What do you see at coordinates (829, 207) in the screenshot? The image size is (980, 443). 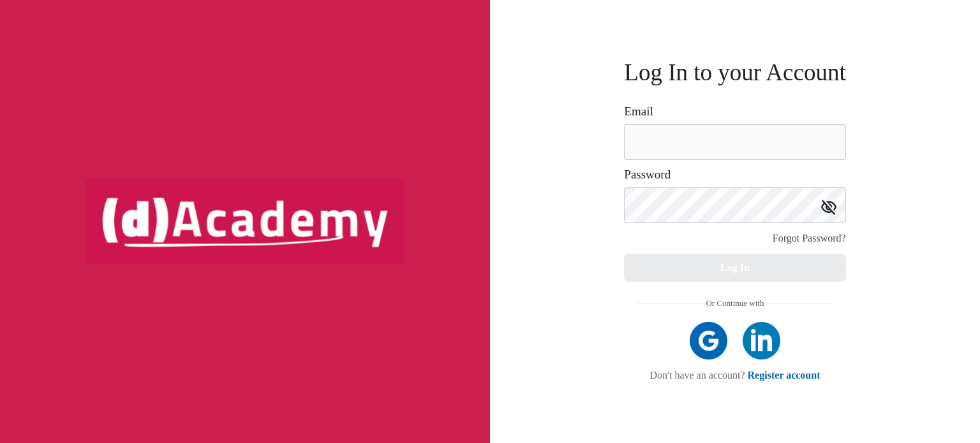 I see `img: icon` at bounding box center [829, 207].